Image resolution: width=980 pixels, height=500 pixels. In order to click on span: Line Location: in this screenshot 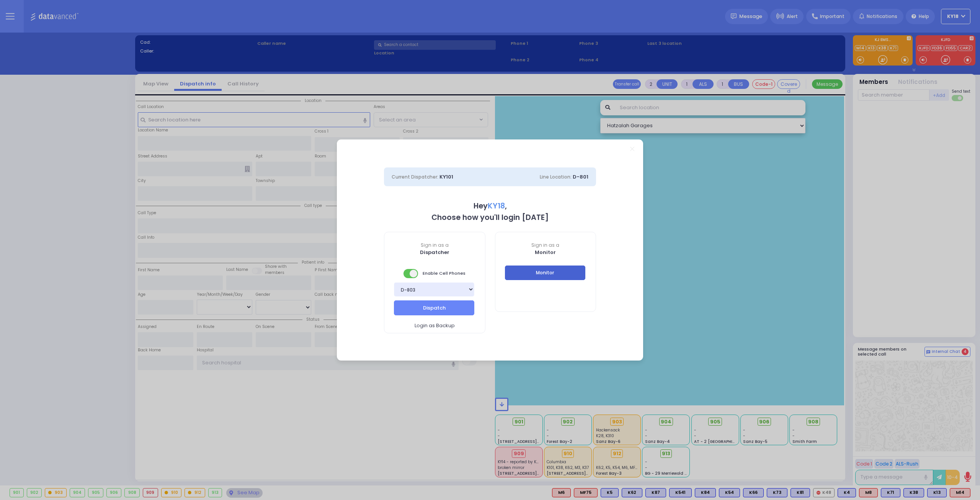, I will do `click(556, 177)`.